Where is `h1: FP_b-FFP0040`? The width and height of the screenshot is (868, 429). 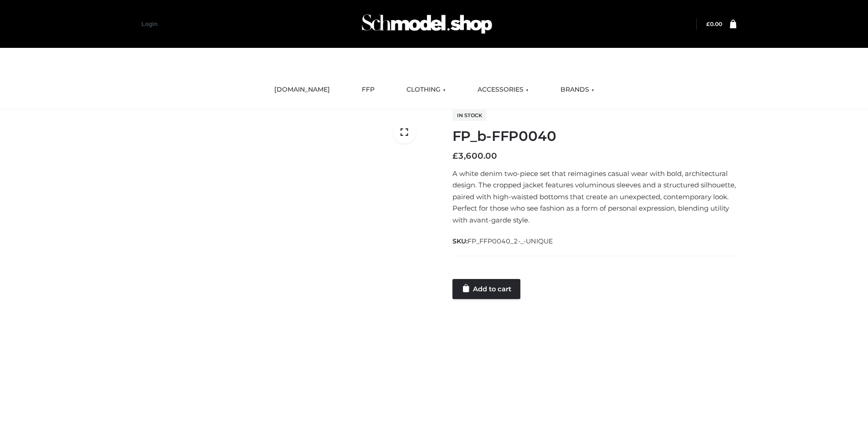
h1: FP_b-FFP0040 is located at coordinates (594, 136).